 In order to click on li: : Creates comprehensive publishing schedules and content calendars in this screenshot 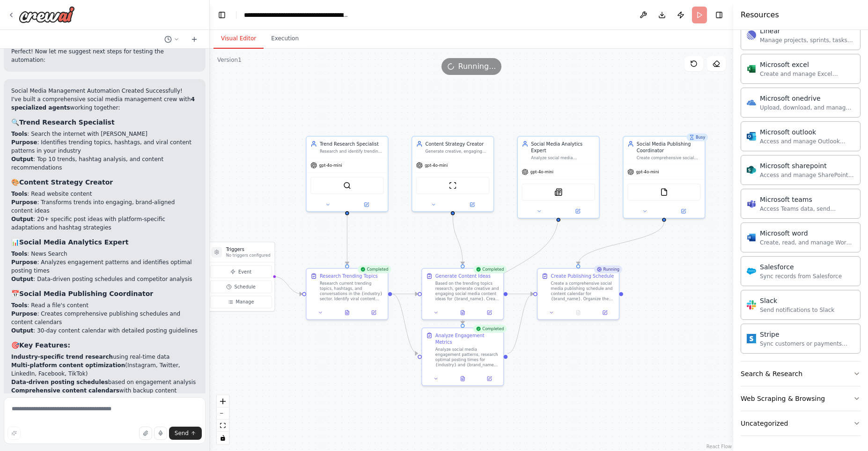, I will do `click(104, 318)`.